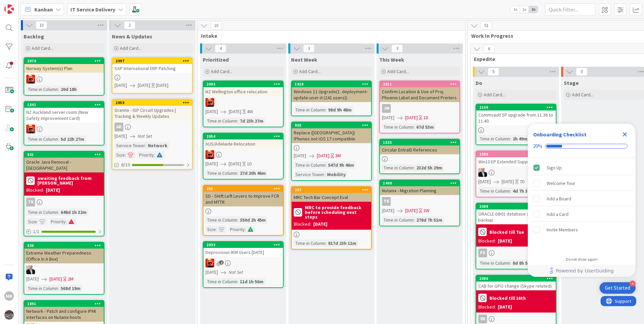 This screenshot has width=644, height=324. I want to click on div: 836Extreme Weather Preparedness (Office In A Box), so click(64, 253).